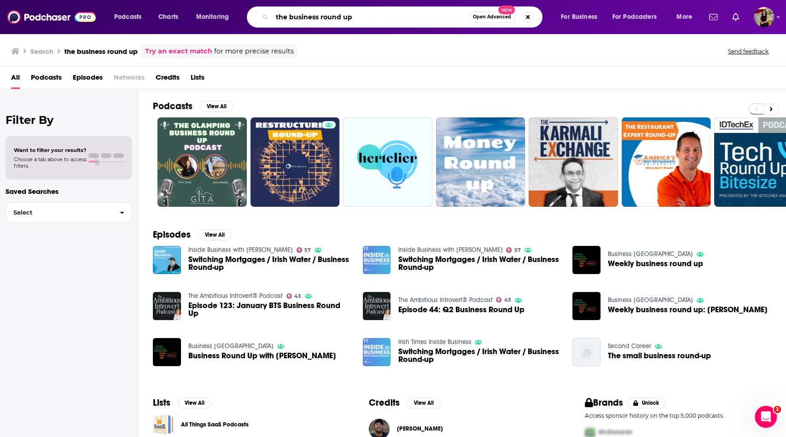  What do you see at coordinates (764, 17) in the screenshot?
I see `img: User Profile` at bounding box center [764, 17].